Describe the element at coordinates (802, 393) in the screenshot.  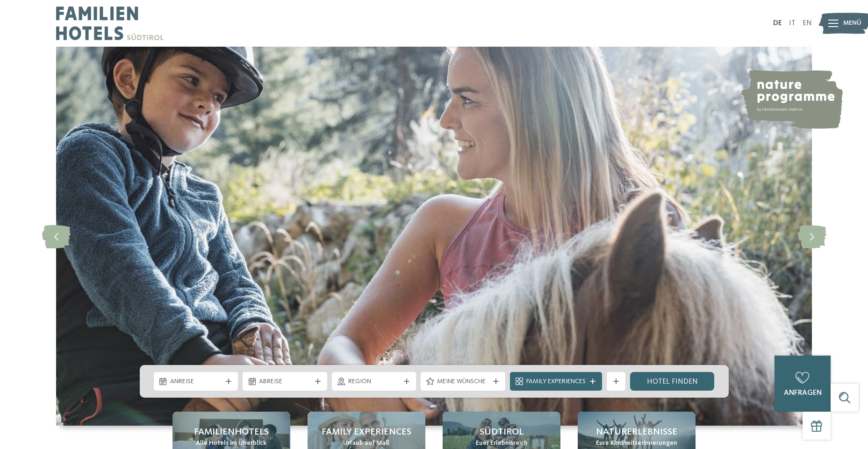
I see `span: anfragen` at that location.